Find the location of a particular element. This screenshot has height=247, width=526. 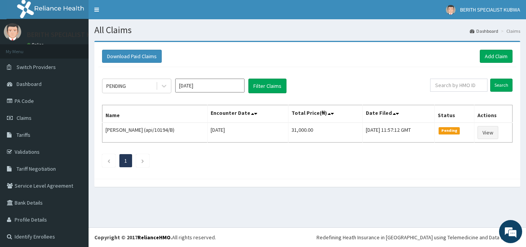

button: Filter Claims is located at coordinates (267, 86).